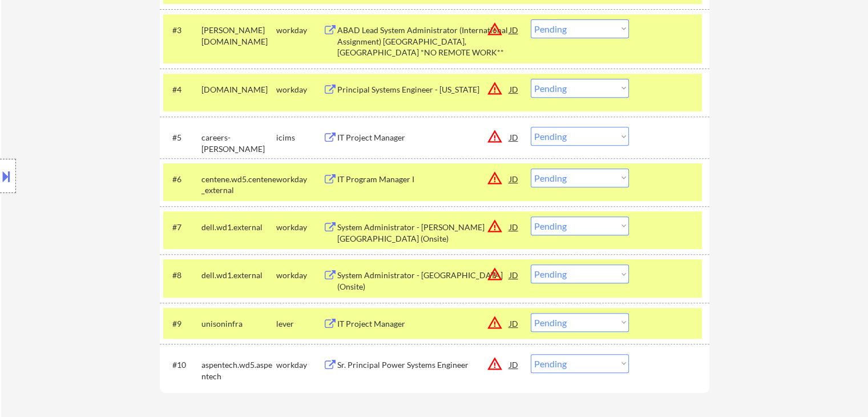 The height and width of the screenshot is (417, 868). Describe the element at coordinates (239, 185) in the screenshot. I see `div: centene.wd5.centene_external` at that location.